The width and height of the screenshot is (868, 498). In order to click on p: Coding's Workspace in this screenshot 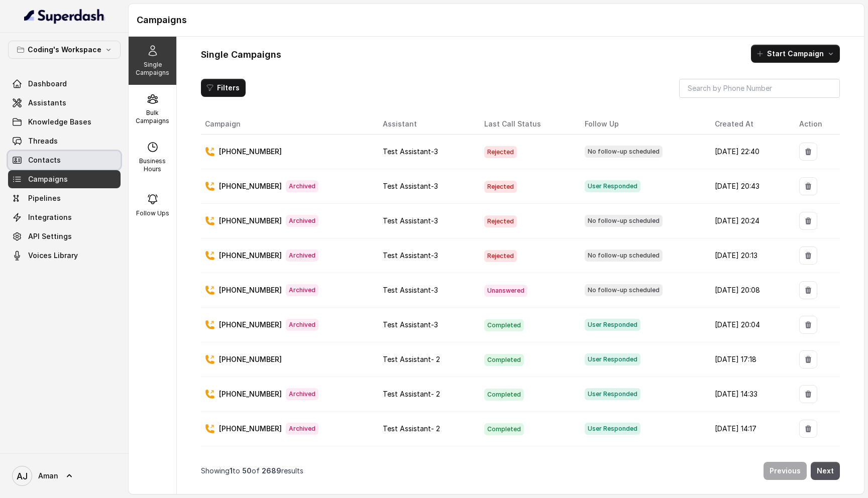, I will do `click(64, 50)`.